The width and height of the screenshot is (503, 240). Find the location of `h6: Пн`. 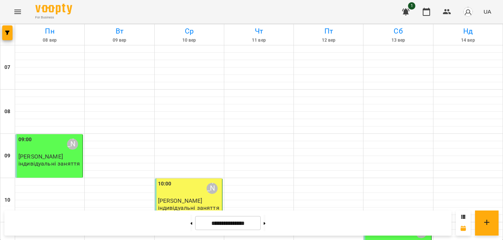

h6: Пн is located at coordinates (50, 31).